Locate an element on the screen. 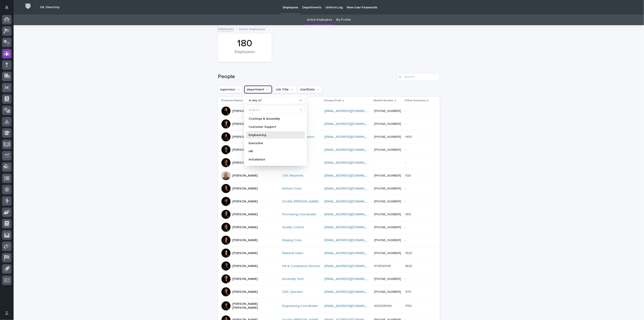 This screenshot has height=320, width=644. a: 5743120141 is located at coordinates (383, 266).